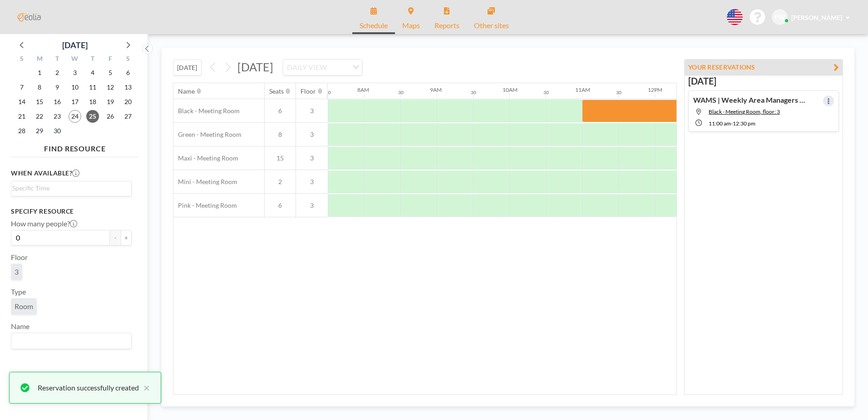  What do you see at coordinates (57, 130) in the screenshot?
I see `span: Tuesday, September 30, 2025` at bounding box center [57, 130].